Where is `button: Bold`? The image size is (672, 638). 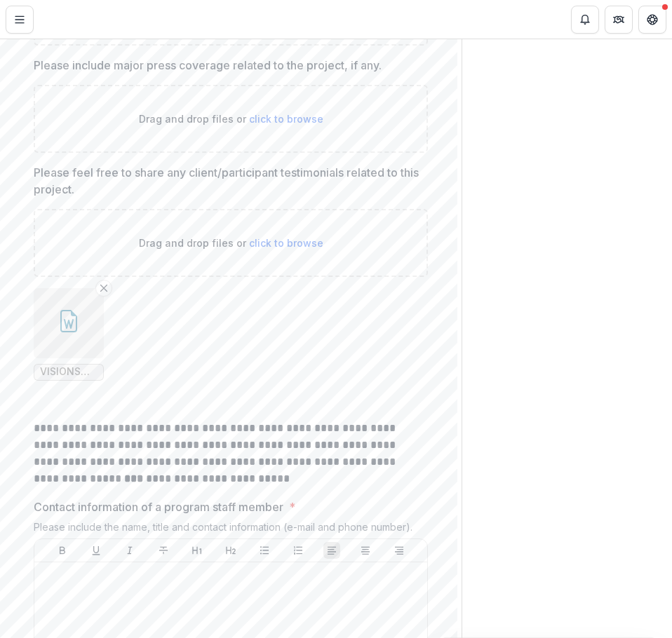 button: Bold is located at coordinates (63, 550).